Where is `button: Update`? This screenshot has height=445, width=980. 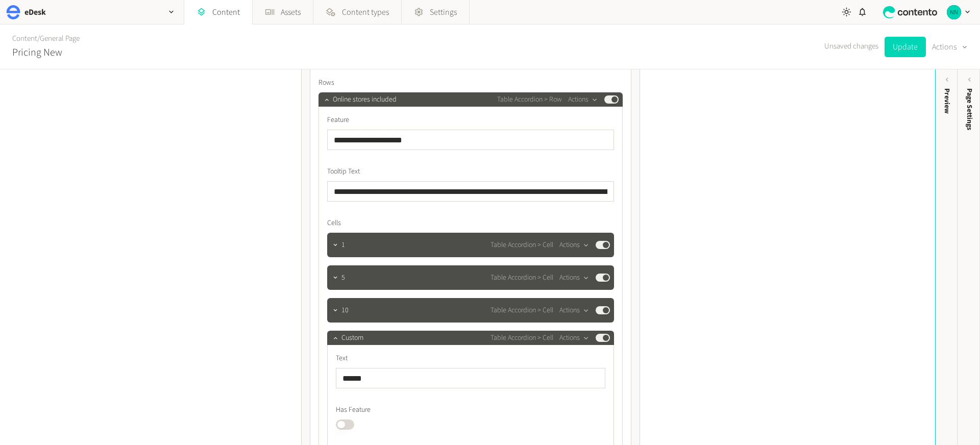
button: Update is located at coordinates (905, 47).